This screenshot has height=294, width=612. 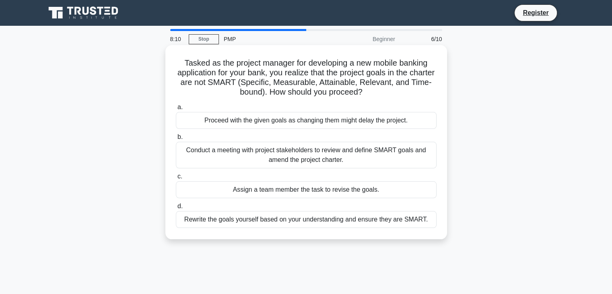 I want to click on div: Beginner, so click(x=365, y=39).